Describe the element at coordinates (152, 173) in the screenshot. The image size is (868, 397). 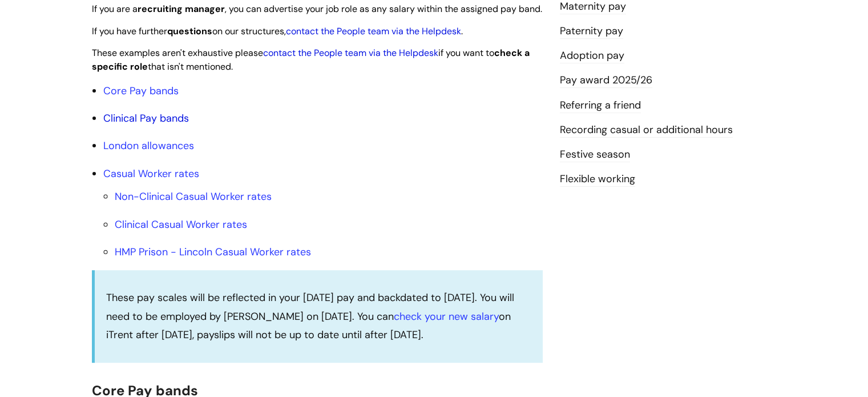
I see `a: Casual Worker rates` at that location.